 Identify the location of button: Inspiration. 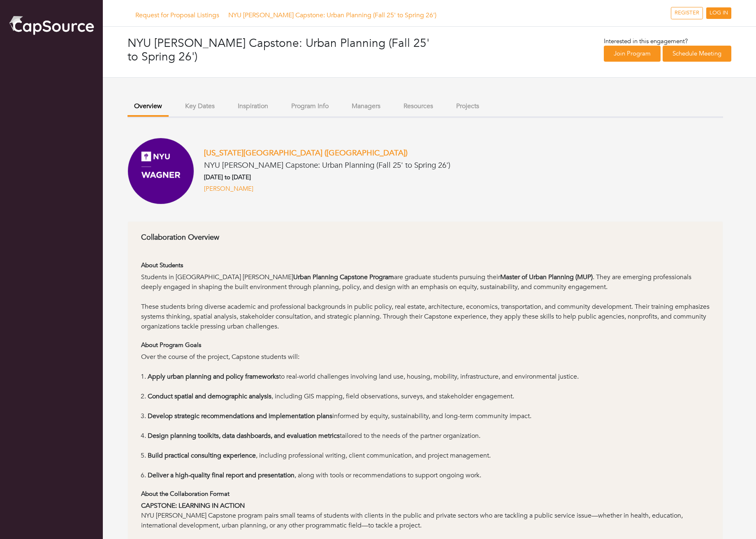
(253, 106).